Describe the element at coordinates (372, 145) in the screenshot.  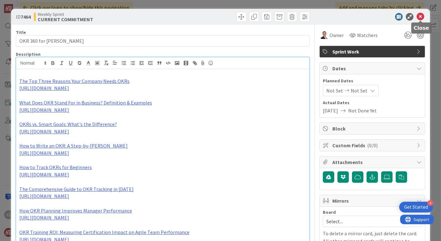
I see `span: ( 0/0 )` at that location.